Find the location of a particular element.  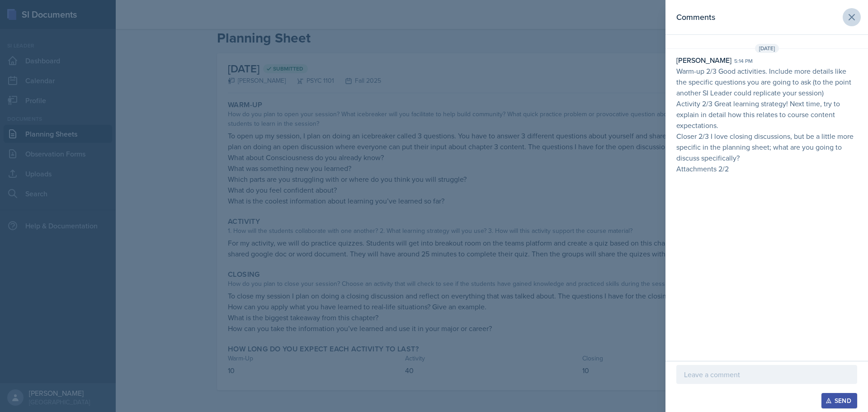

p: Closer 2/3 I love closing discussions, but be a little more specific in the planning sheet; what ... is located at coordinates (767, 147).